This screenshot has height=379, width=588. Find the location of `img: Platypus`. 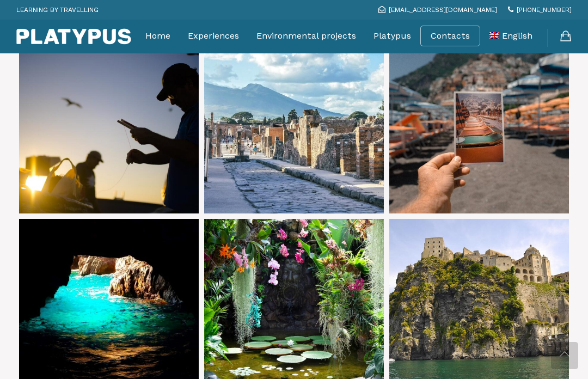

img: Platypus is located at coordinates (74, 36).